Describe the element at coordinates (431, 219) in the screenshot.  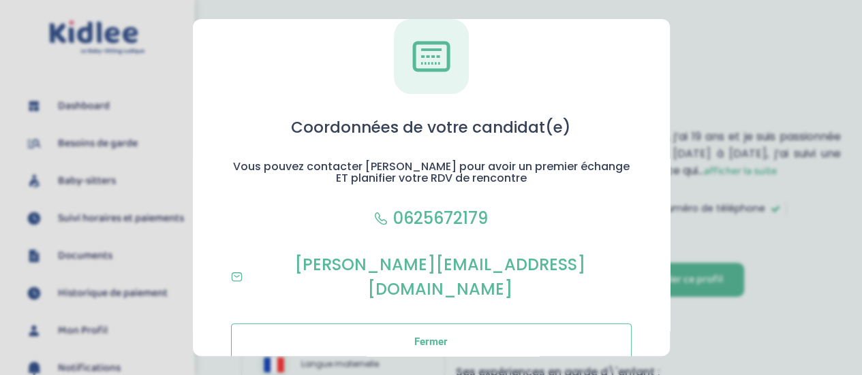
I see `a: 0625672179` at that location.